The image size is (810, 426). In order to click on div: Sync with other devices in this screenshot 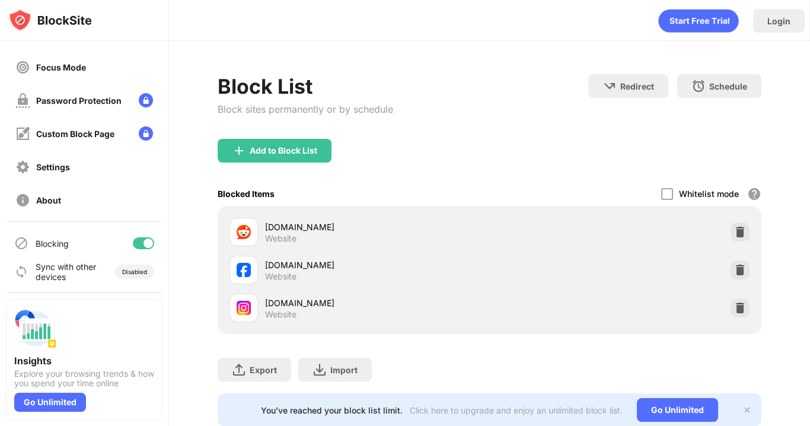, I will do `click(66, 272)`.